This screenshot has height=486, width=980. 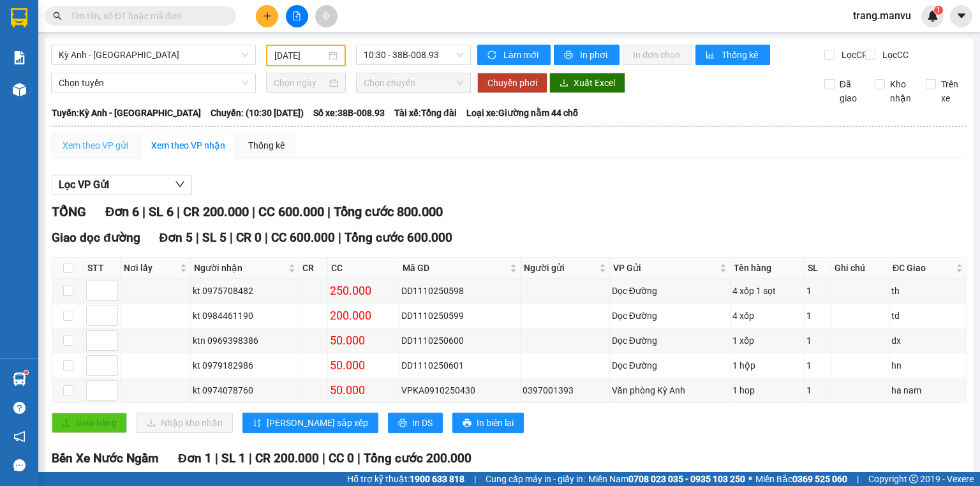 I want to click on span: In biên lai, so click(x=495, y=423).